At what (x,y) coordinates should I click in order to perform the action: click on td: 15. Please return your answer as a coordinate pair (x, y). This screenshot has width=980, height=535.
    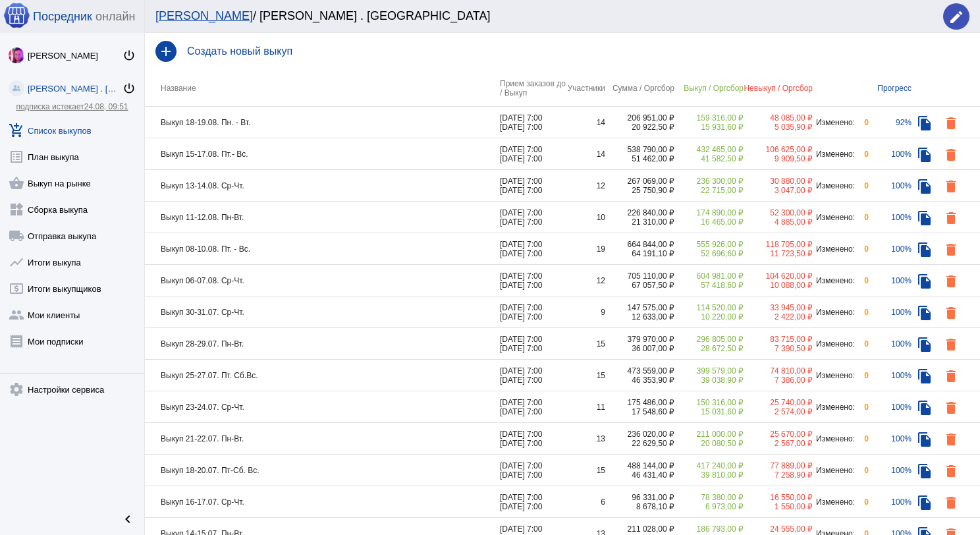
    Looking at the image, I should click on (586, 376).